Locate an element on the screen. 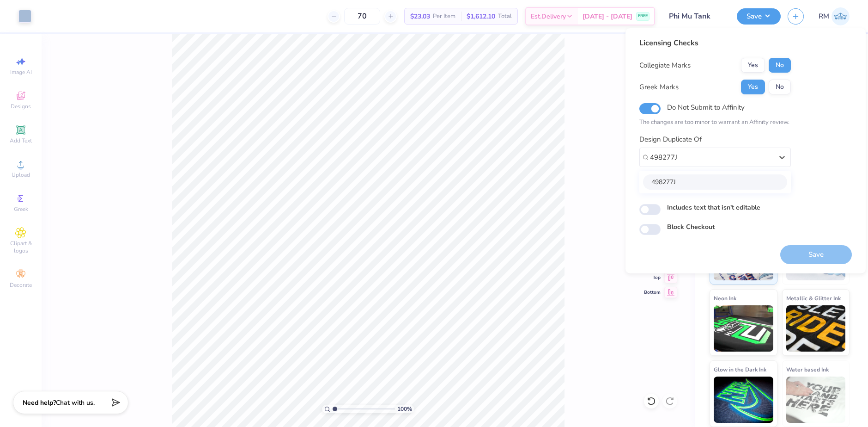  span: Greek is located at coordinates (21, 209).